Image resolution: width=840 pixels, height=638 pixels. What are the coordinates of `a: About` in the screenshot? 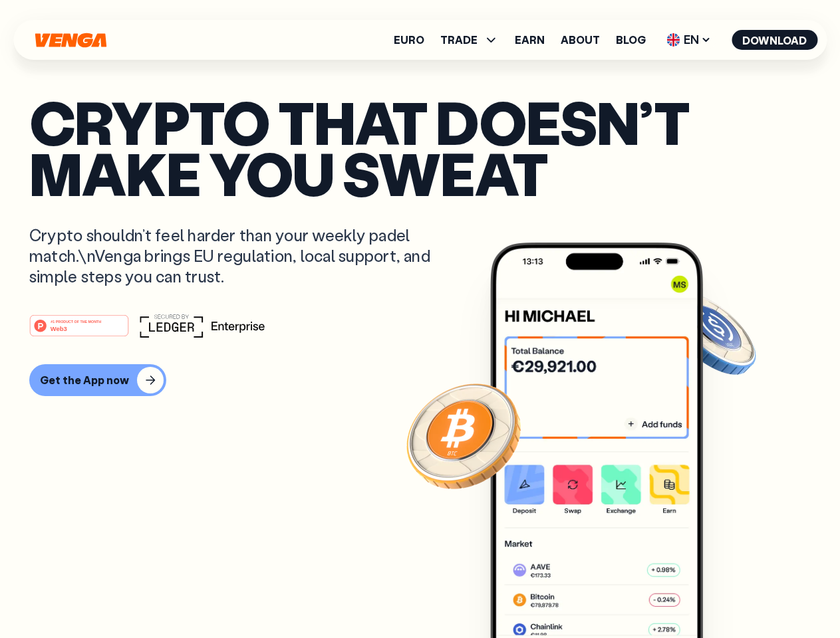 It's located at (580, 40).